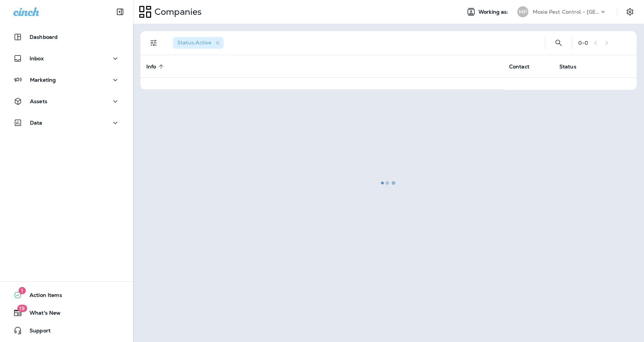  What do you see at coordinates (42, 296) in the screenshot?
I see `span: Action Items` at bounding box center [42, 296].